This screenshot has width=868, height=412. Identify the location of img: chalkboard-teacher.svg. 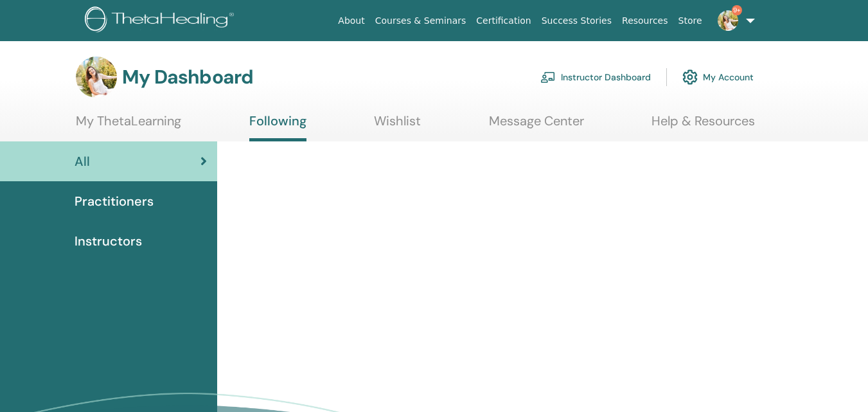
(548, 77).